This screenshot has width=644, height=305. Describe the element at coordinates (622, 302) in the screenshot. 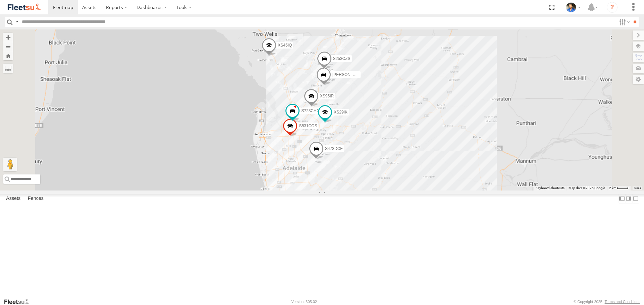

I see `a: Terms and Conditions` at that location.